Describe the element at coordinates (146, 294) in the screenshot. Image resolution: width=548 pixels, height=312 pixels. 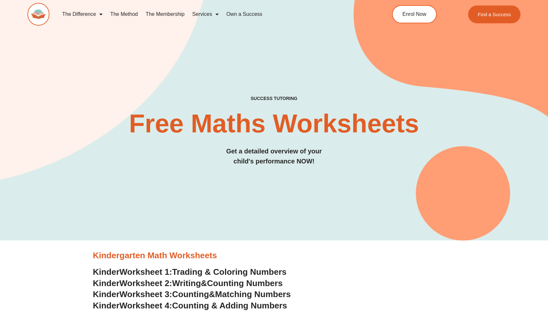
I see `span: Worksheet 3:` at that location.